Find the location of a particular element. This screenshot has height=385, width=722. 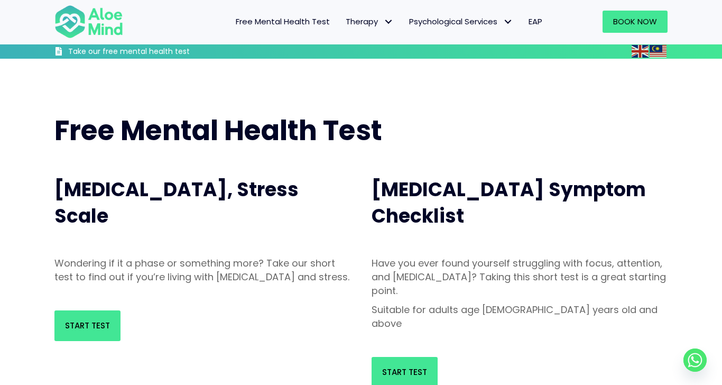

a: TherapyTherapy: submenu is located at coordinates (370, 22).